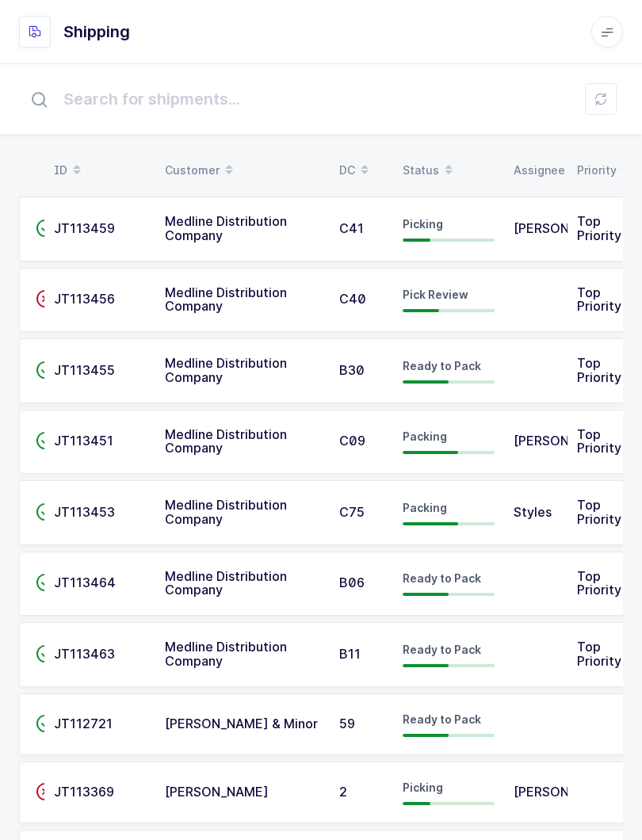  Describe the element at coordinates (352, 440) in the screenshot. I see `span: C09` at that location.